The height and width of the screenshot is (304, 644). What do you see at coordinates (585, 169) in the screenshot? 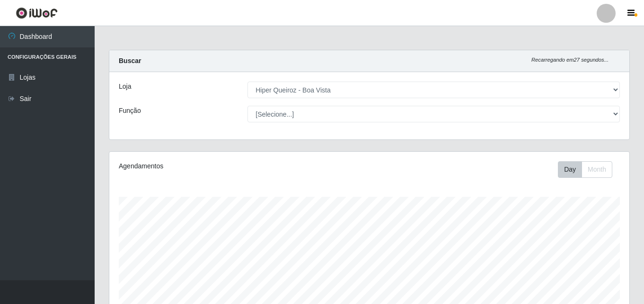
I see `div: First group` at bounding box center [585, 169].